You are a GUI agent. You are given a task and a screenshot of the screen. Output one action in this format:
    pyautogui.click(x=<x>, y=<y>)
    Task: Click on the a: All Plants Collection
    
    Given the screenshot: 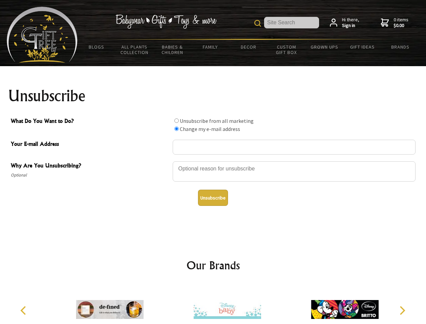 What is the action you would take?
    pyautogui.click(x=135, y=50)
    